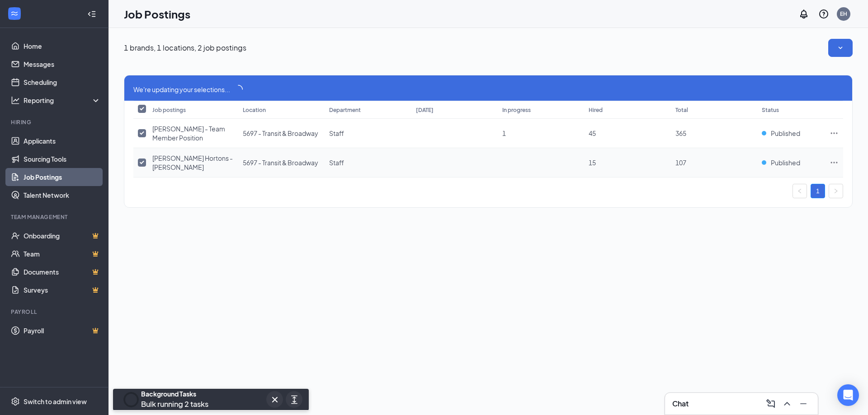 The image size is (868, 415). Describe the element at coordinates (169, 110) in the screenshot. I see `div: Job postings` at that location.